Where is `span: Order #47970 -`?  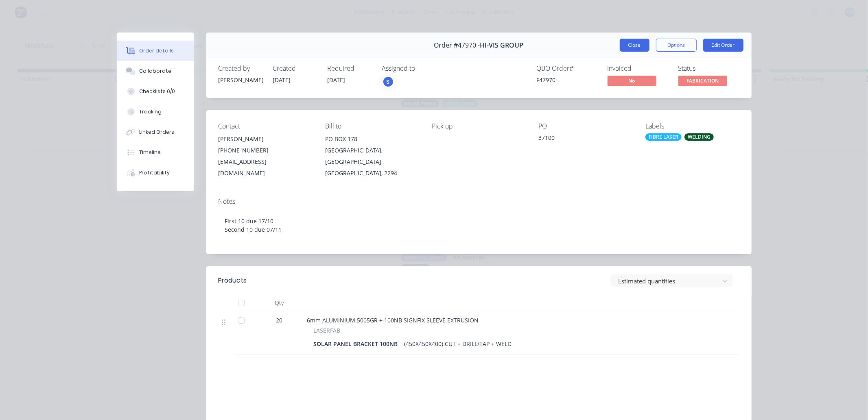 span: Order #47970 - is located at coordinates (457, 45).